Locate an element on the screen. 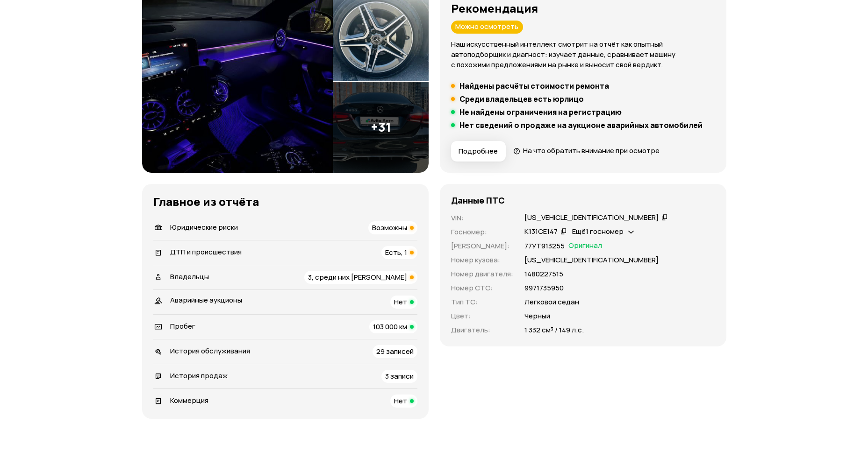  h4: Данные ПТС is located at coordinates (477, 200).